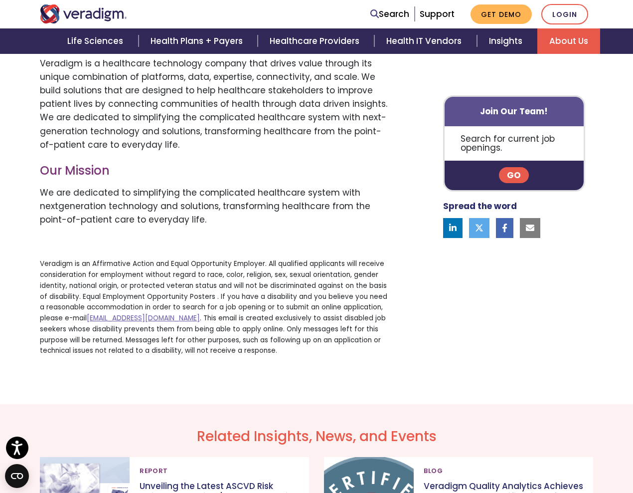 The height and width of the screenshot is (493, 633). What do you see at coordinates (213, 206) in the screenshot?
I see `p: We are dedicated to simplifying the complicated healthcare system with nextgeneration technology ...` at bounding box center [213, 206].